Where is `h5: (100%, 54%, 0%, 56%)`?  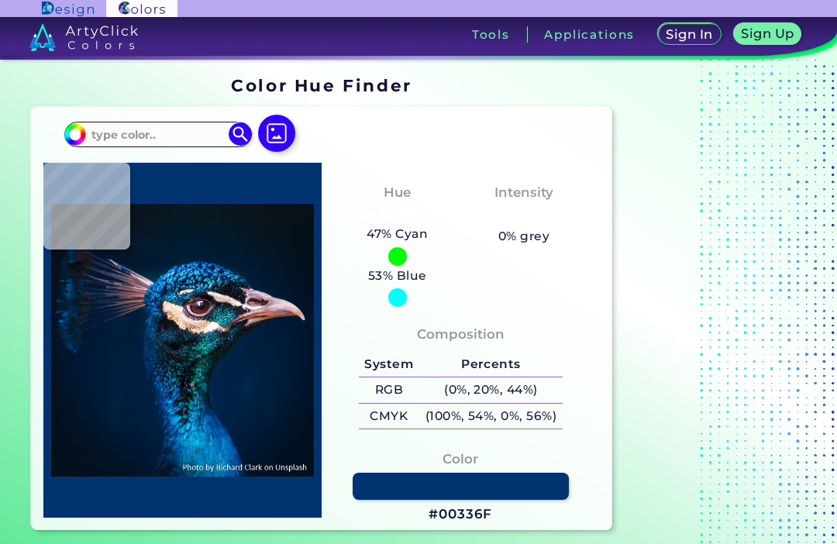 h5: (100%, 54%, 0%, 56%) is located at coordinates (491, 416).